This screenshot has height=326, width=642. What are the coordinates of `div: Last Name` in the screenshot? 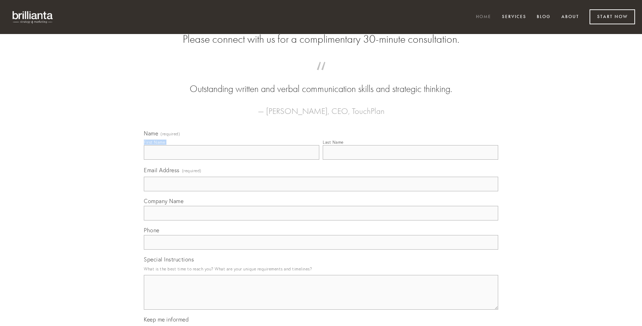 It's located at (333, 142).